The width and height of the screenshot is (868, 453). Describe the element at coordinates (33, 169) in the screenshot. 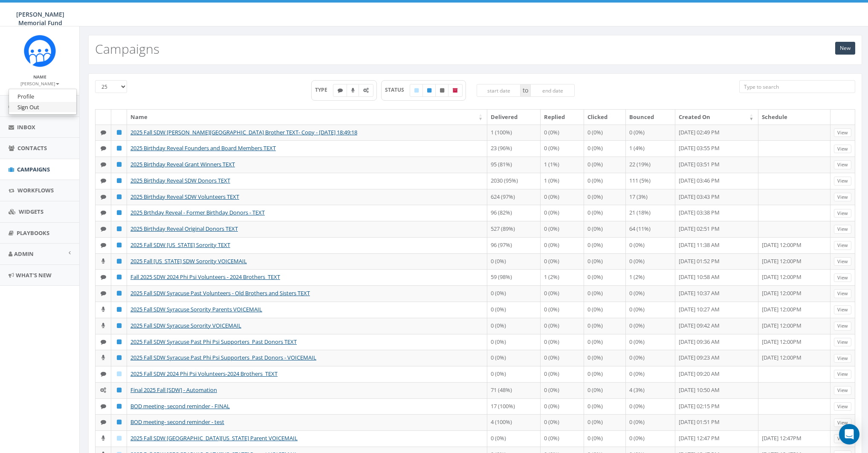

I see `span: Campaigns` at that location.